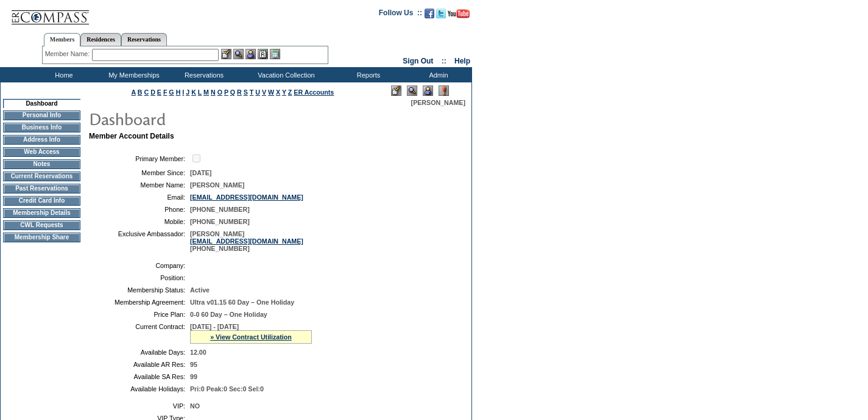 The height and width of the screenshot is (420, 868). Describe the element at coordinates (367, 75) in the screenshot. I see `td: Reports` at that location.